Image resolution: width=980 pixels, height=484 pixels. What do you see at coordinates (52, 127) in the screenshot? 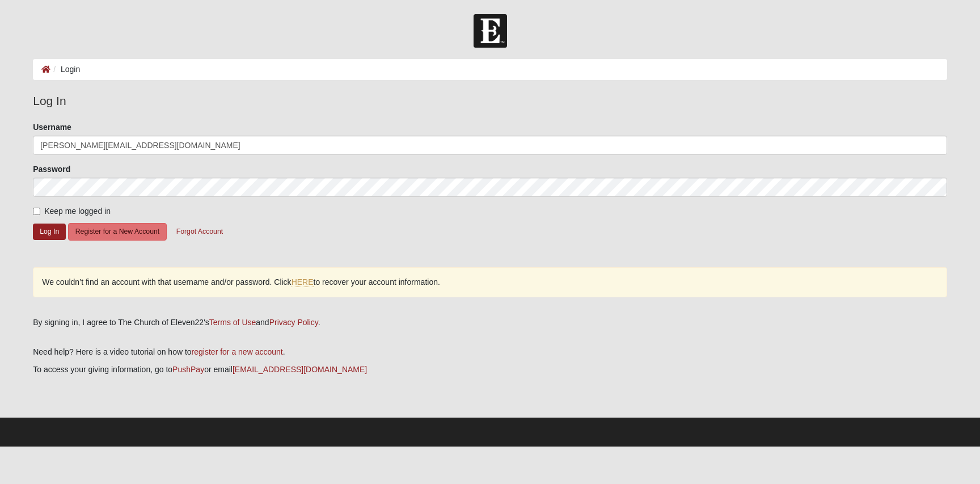
I see `label: Username` at bounding box center [52, 127].